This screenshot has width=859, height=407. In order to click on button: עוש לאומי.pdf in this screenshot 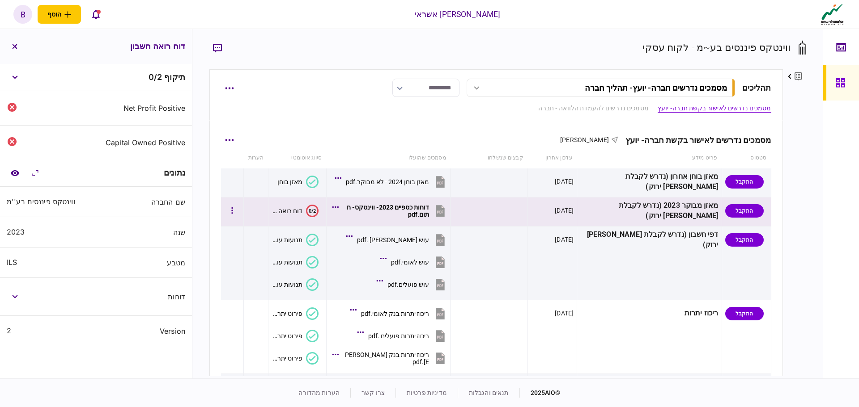, I will do `click(414, 262)`.